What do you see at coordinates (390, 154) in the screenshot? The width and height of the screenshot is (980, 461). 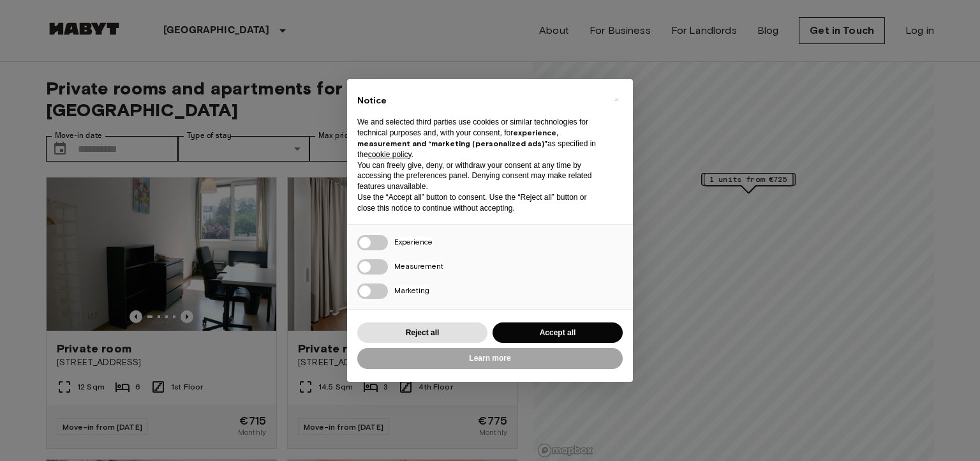 I see `a: cookie policy` at bounding box center [390, 154].